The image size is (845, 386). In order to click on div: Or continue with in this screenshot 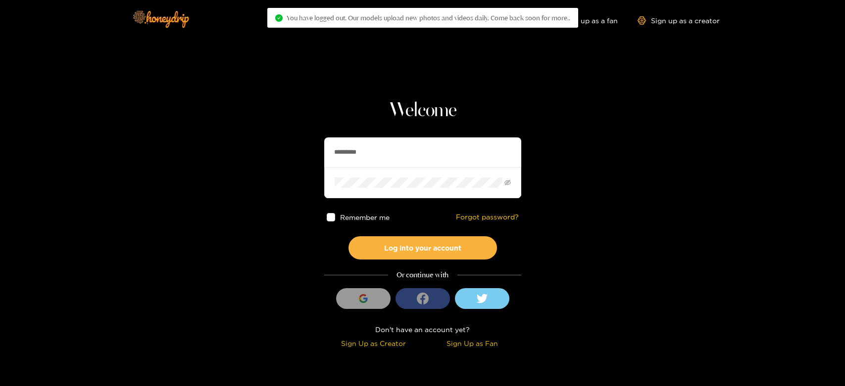, I will do `click(423, 275)`.